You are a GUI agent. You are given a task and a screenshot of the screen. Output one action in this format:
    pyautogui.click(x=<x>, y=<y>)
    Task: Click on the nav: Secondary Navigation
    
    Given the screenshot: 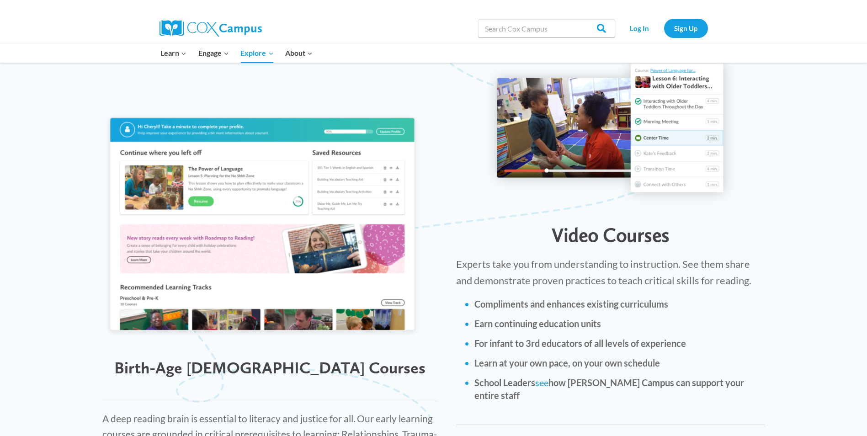 What is the action you would take?
    pyautogui.click(x=664, y=28)
    